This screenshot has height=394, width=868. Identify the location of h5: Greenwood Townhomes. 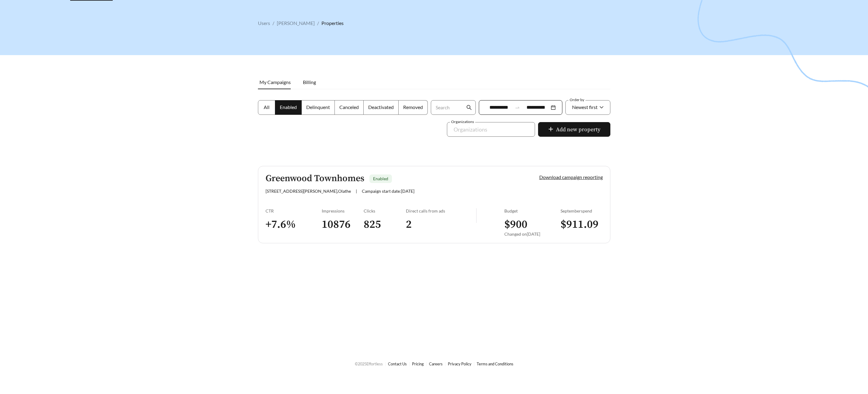
(315, 178).